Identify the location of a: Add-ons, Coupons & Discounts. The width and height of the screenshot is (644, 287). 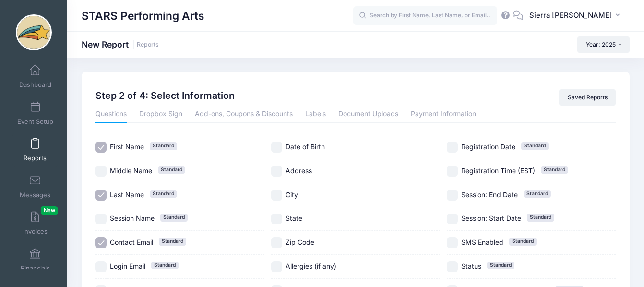
(244, 114).